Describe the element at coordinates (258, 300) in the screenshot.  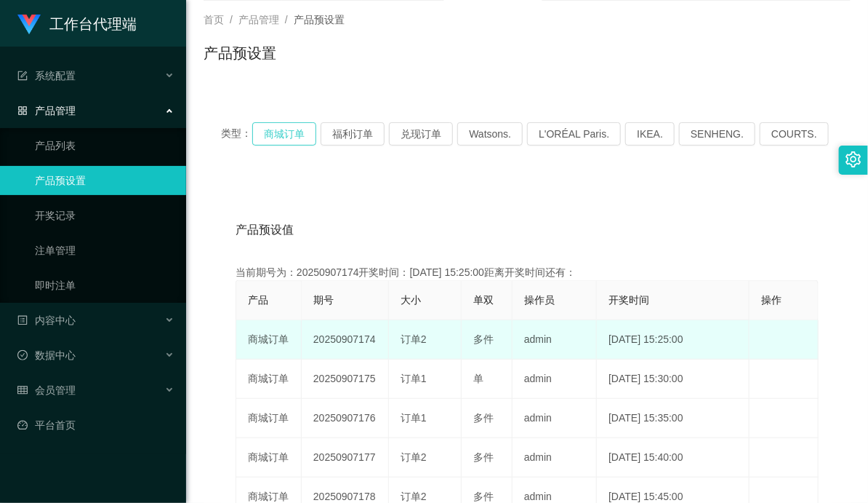
I see `span: 产品` at that location.